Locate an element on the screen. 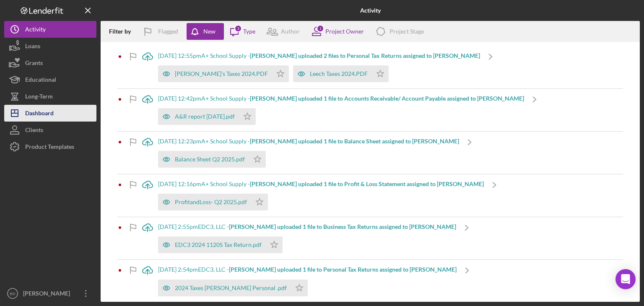  div: EDC3 2024 1120S Tax Return.pdf is located at coordinates (218, 245).